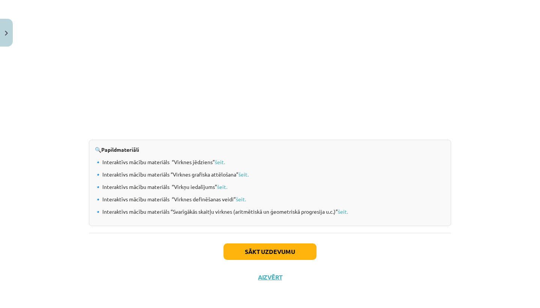 The image size is (540, 308). I want to click on img: icon-close-lesson-0947bae3869378f0d4975bcd49f059093ad1ed9edebbc8119c70593378902aed.svg, so click(6, 33).